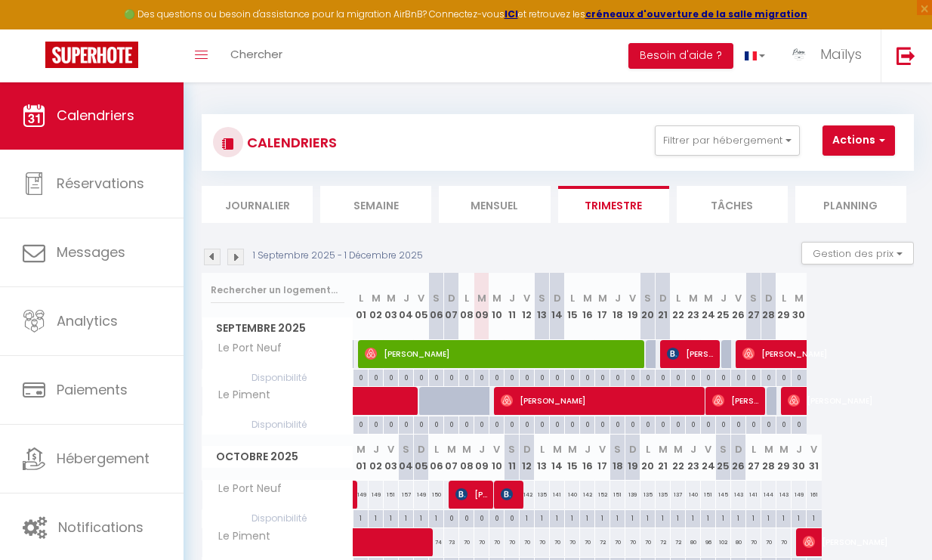 Image resolution: width=932 pixels, height=560 pixels. I want to click on th: 16, so click(588, 457).